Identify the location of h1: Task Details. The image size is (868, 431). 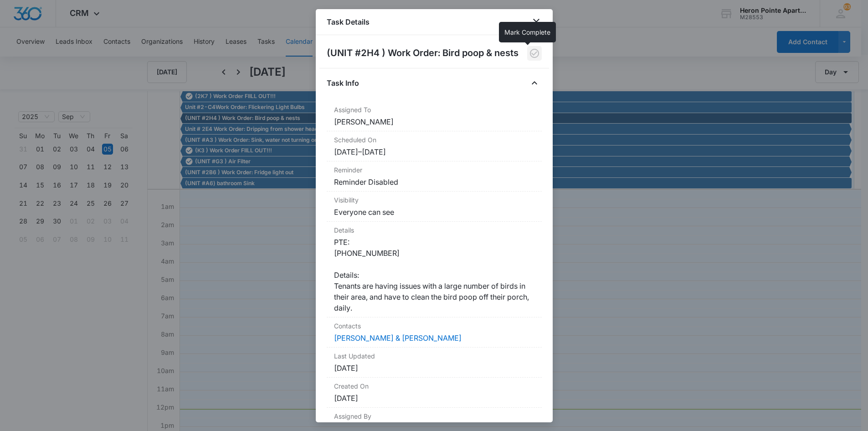
(348, 22).